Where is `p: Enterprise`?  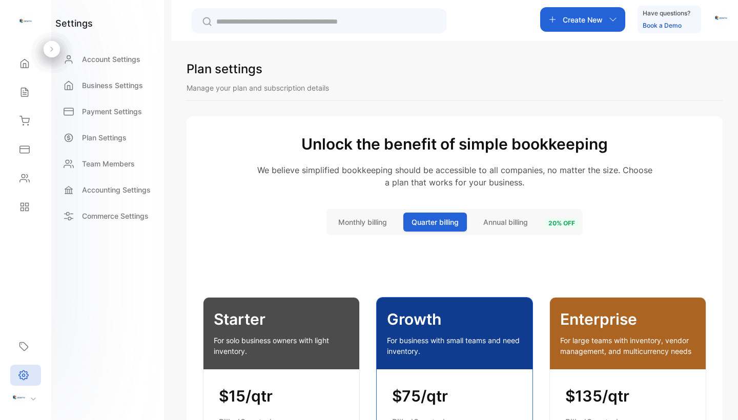
p: Enterprise is located at coordinates (628, 319).